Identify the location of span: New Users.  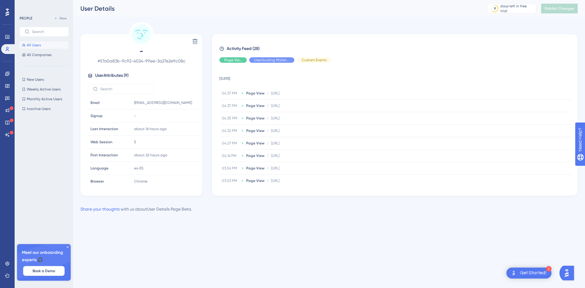
(35, 79).